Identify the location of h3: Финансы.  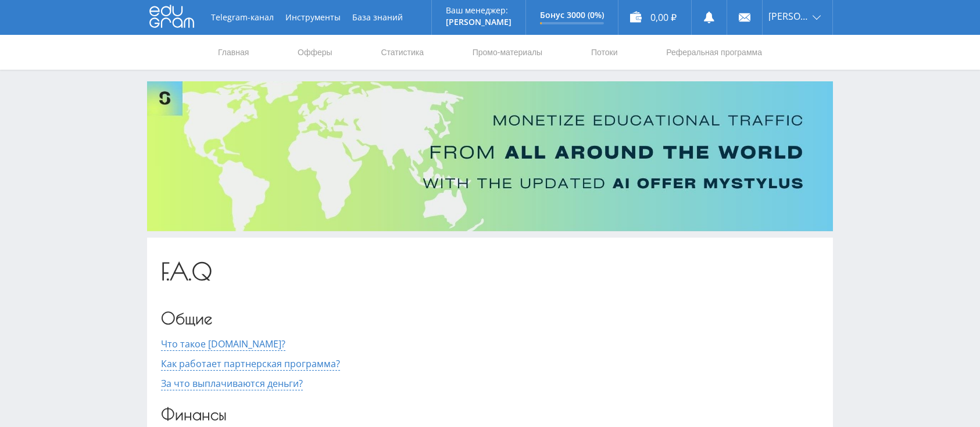
(490, 414).